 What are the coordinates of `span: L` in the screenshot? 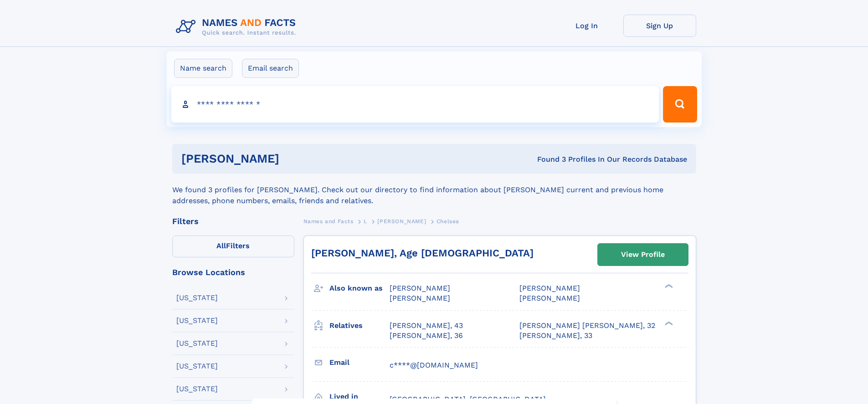 It's located at (365, 222).